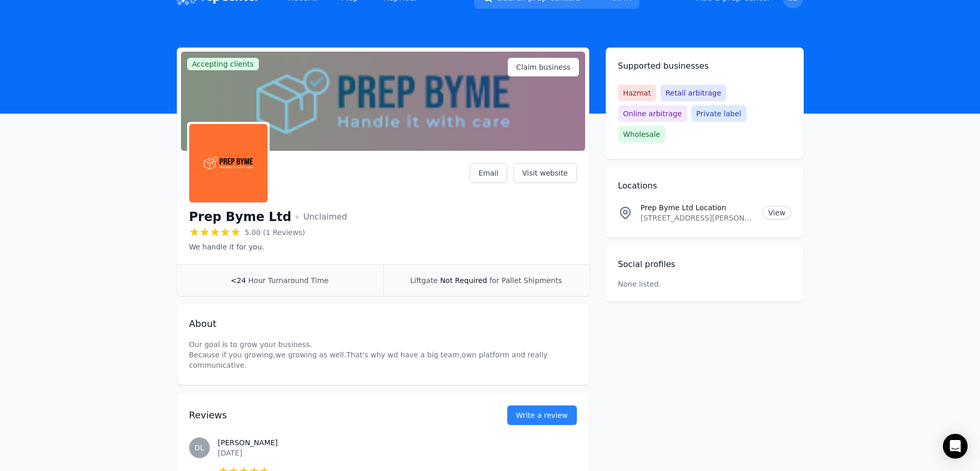 This screenshot has width=980, height=471. What do you see at coordinates (653, 114) in the screenshot?
I see `span: Online arbitrage` at bounding box center [653, 114].